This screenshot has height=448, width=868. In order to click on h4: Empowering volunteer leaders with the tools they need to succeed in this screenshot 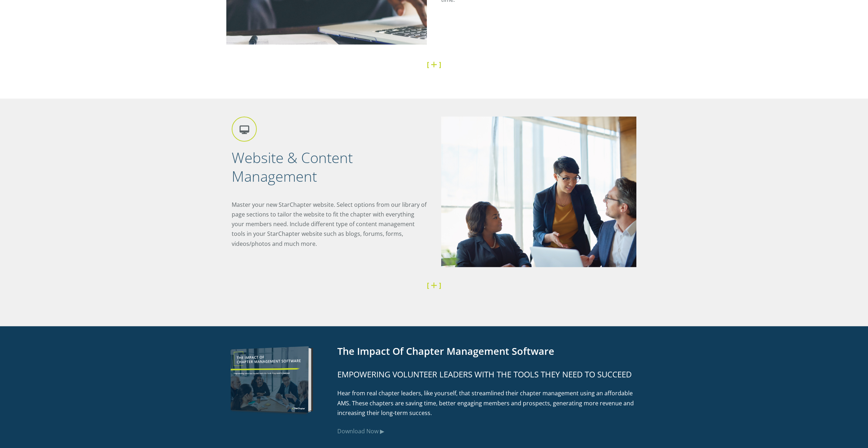, I will do `click(489, 375)`.